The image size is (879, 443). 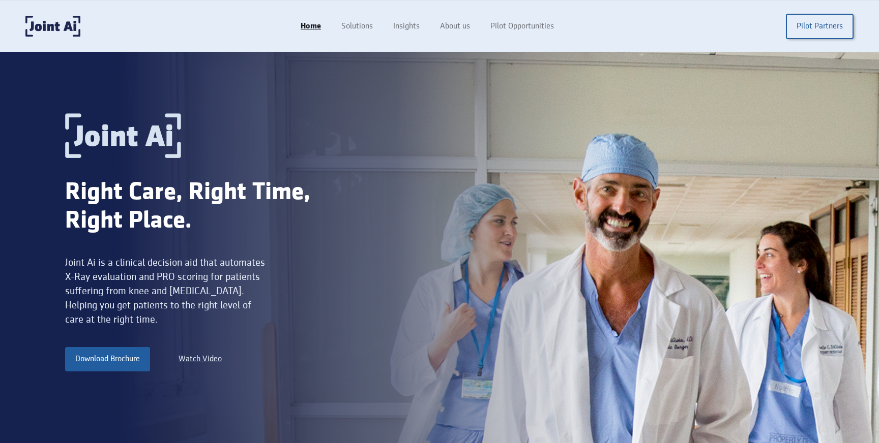 What do you see at coordinates (522, 26) in the screenshot?
I see `a: Pilot Opportunities` at bounding box center [522, 26].